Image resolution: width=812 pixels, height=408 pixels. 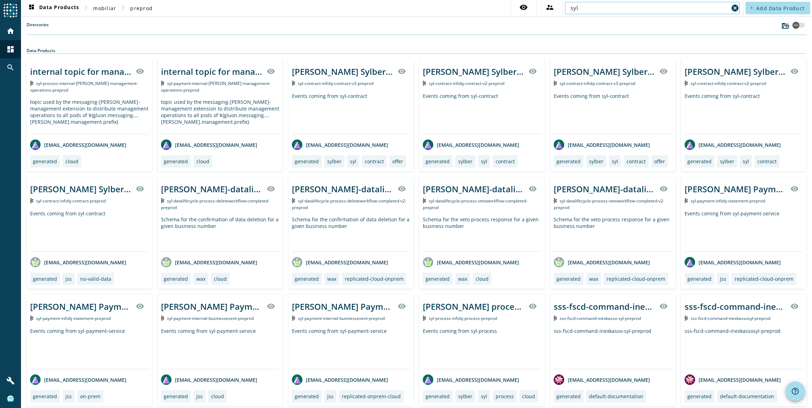 What do you see at coordinates (747, 396) in the screenshot?
I see `div: default-documentation` at bounding box center [747, 396].